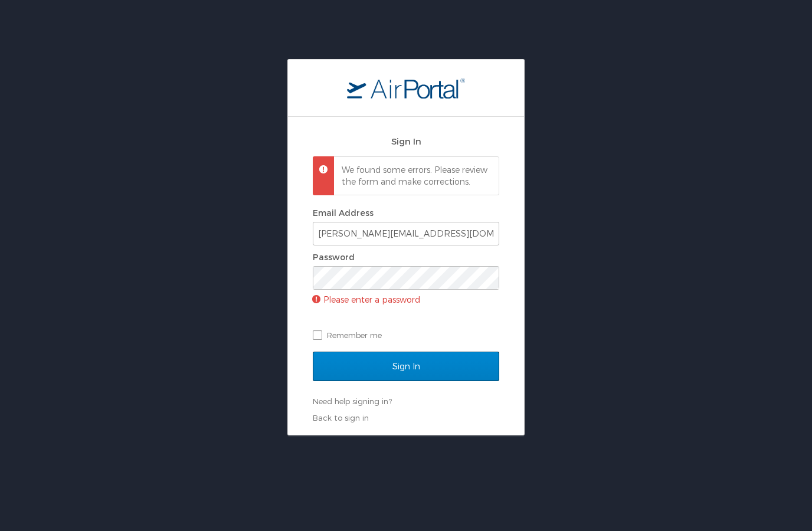  What do you see at coordinates (342, 212) in the screenshot?
I see `label: Email Address` at bounding box center [342, 212].